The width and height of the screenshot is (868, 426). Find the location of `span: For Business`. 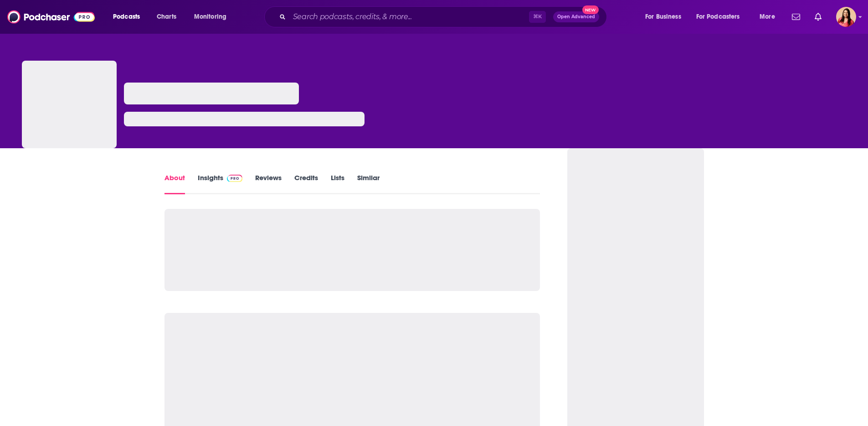

span: For Business is located at coordinates (664, 17).